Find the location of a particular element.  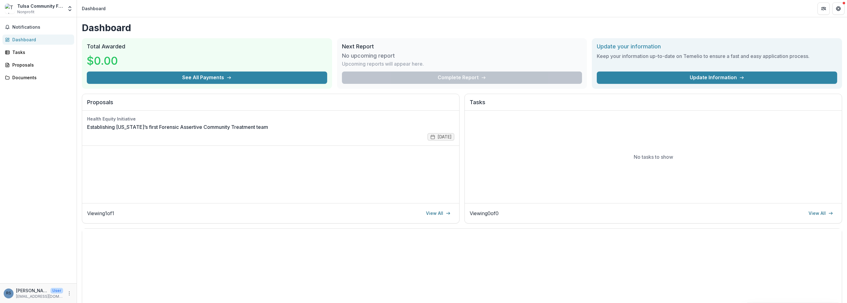

h2: Next Report is located at coordinates (462, 46).